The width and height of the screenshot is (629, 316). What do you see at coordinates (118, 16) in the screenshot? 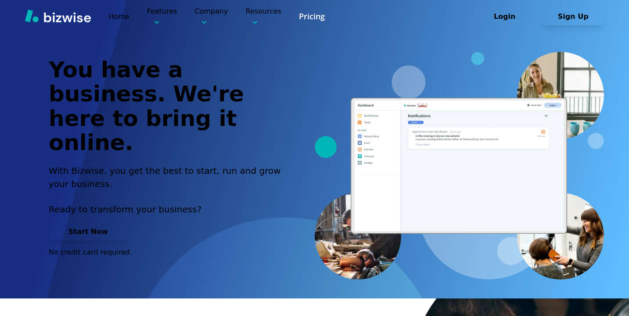
I see `a: Home` at bounding box center [118, 16].